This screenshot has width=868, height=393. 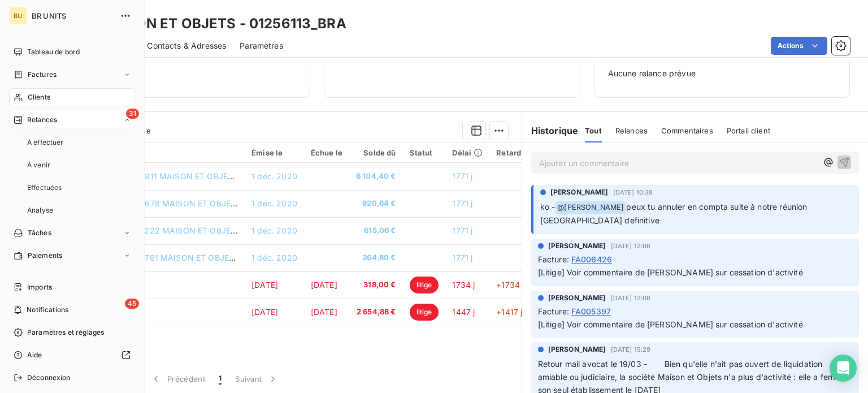 I want to click on span: Portail client, so click(x=748, y=130).